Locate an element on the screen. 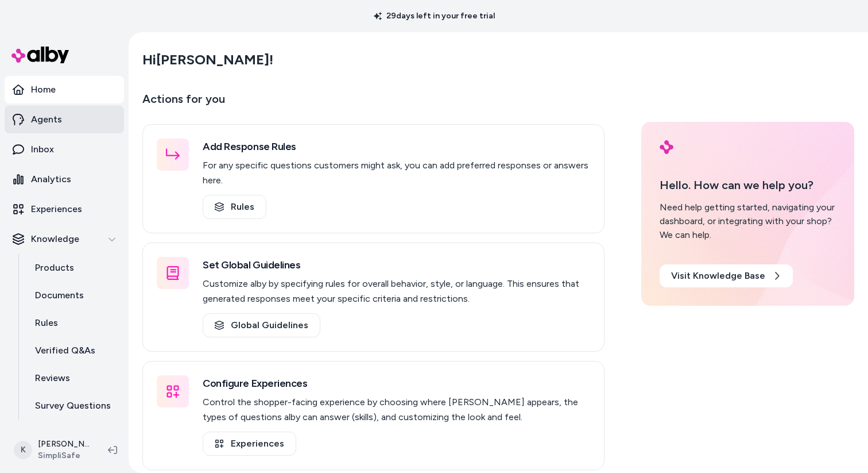  div: Need help getting started, navigating your dashboard, or integrating with your shop? We can help. is located at coordinates (748, 222).